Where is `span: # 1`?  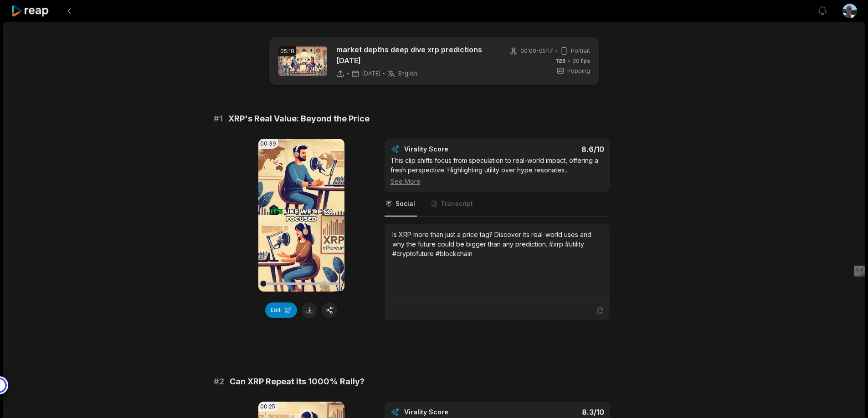 span: # 1 is located at coordinates (218, 119).